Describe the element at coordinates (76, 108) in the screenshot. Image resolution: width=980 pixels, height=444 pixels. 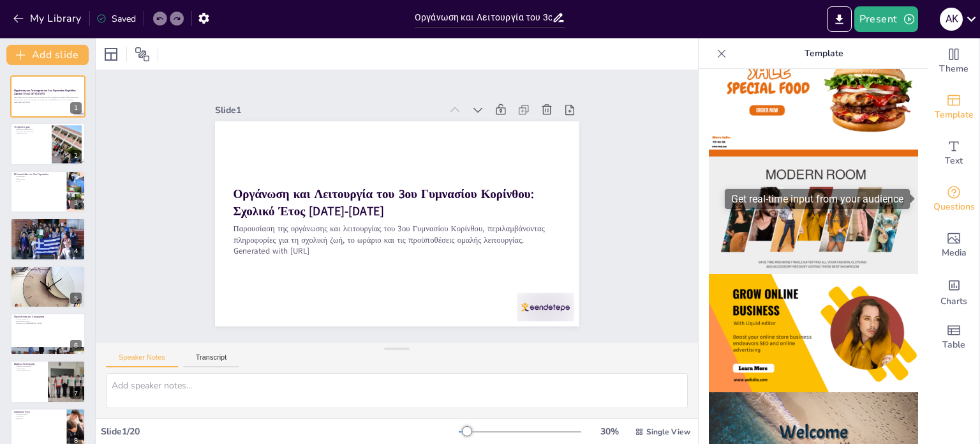
I see `div: 1` at that location.